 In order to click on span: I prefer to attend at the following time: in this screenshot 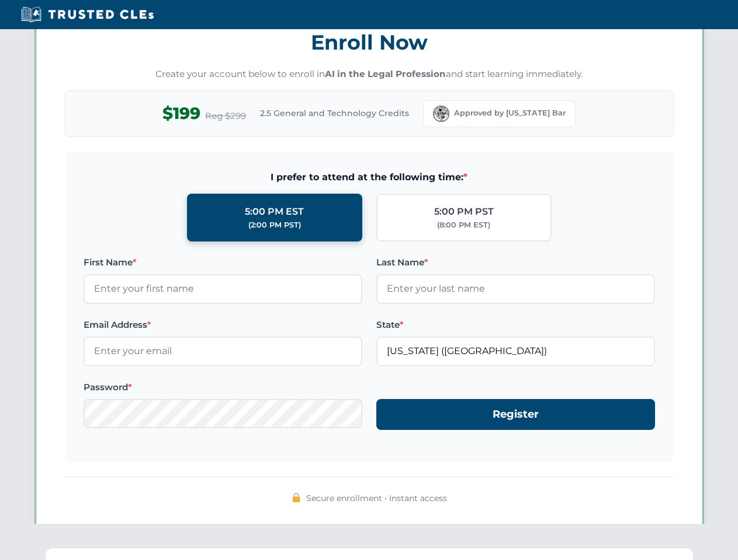, I will do `click(369, 177)`.